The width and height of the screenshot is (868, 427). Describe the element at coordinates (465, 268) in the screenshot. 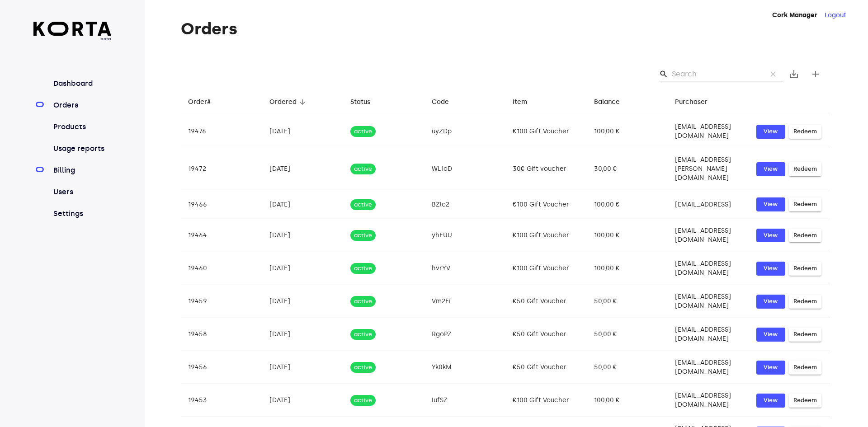

I see `td: hvrYV` at that location.